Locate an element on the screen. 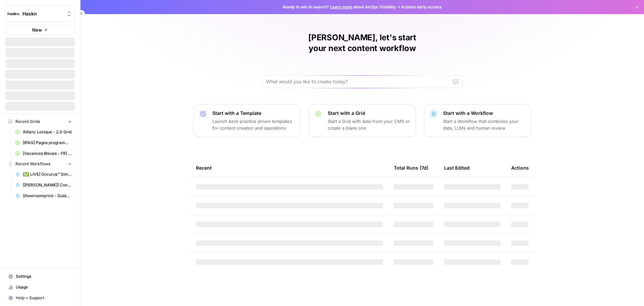 The width and height of the screenshot is (644, 306). p: Start a Grid with data from your CMS or create a blank one is located at coordinates (369, 124).